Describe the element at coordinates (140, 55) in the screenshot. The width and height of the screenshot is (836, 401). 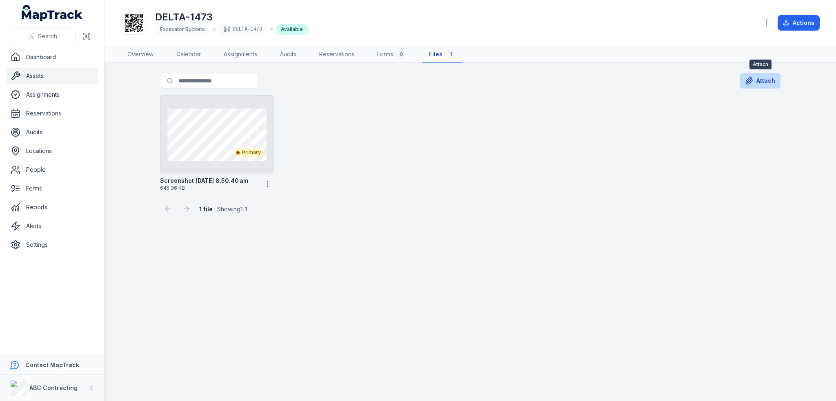
I see `a: Overview` at that location.